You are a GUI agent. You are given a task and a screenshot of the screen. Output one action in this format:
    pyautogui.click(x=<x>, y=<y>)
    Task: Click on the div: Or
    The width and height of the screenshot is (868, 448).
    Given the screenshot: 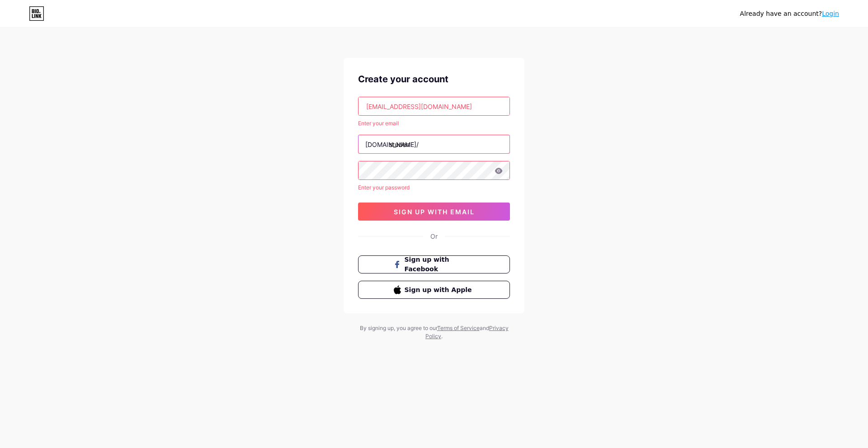 What is the action you would take?
    pyautogui.click(x=434, y=236)
    